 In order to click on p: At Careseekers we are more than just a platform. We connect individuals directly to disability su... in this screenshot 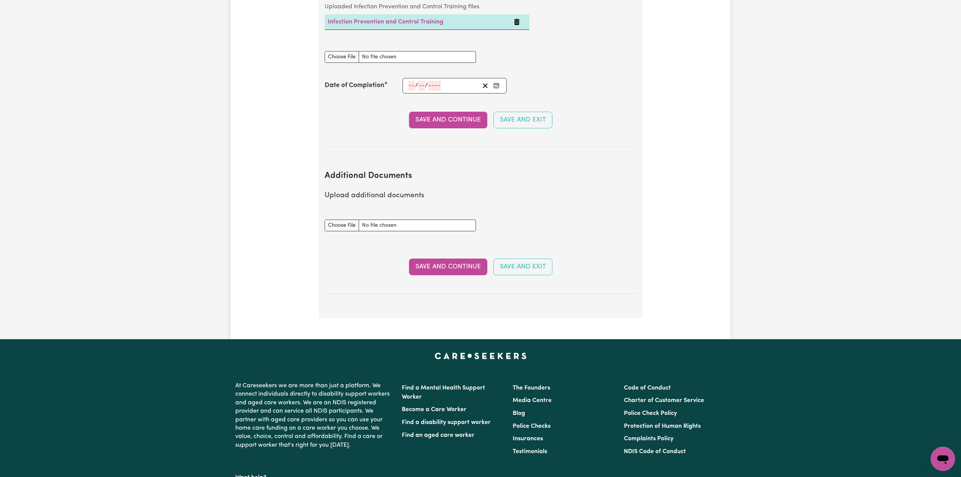, I will do `click(314, 415)`.